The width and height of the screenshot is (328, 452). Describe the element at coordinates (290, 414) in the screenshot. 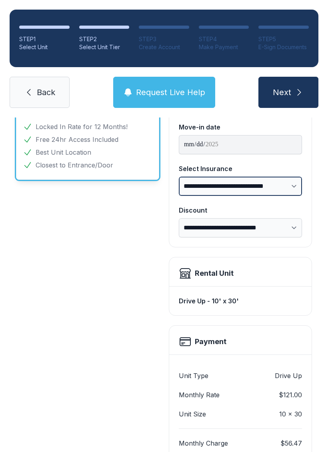

I see `dd: 10 x 30` at that location.